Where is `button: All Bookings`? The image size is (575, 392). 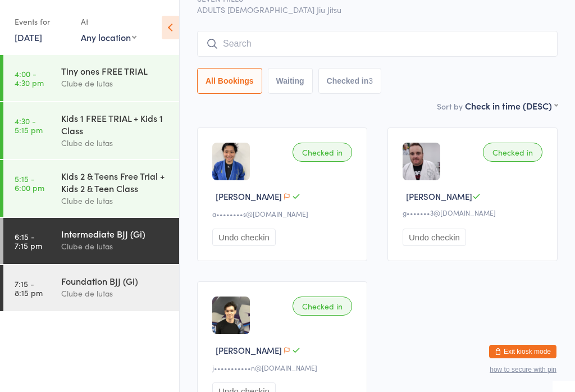
button: All Bookings is located at coordinates (230, 81).